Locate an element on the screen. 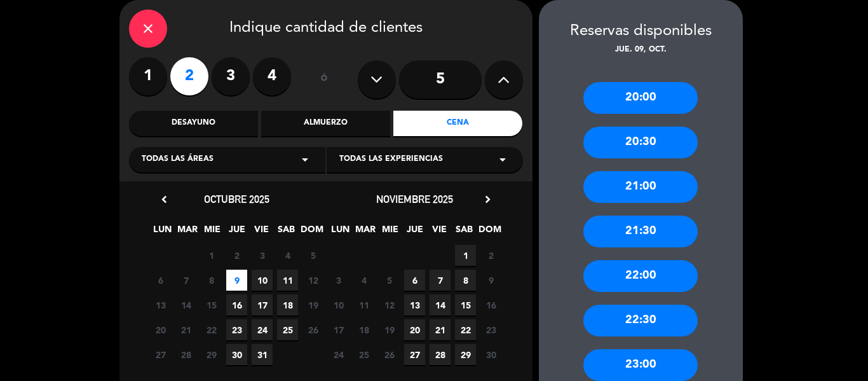  label: 1 is located at coordinates (148, 77).